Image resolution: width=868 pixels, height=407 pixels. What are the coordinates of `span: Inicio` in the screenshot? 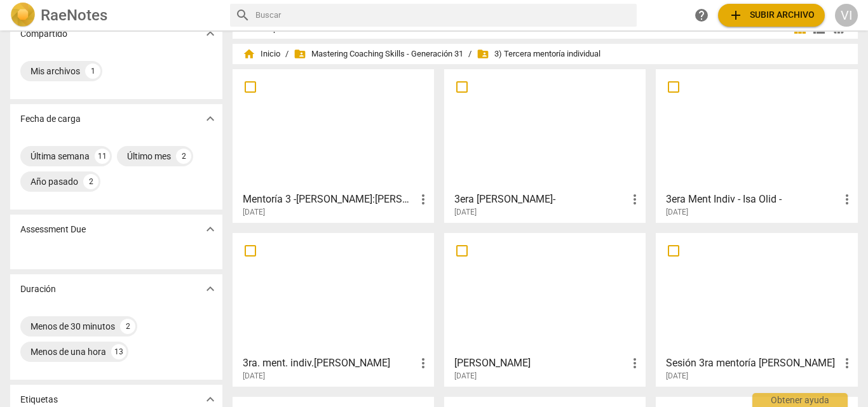 It's located at (261, 54).